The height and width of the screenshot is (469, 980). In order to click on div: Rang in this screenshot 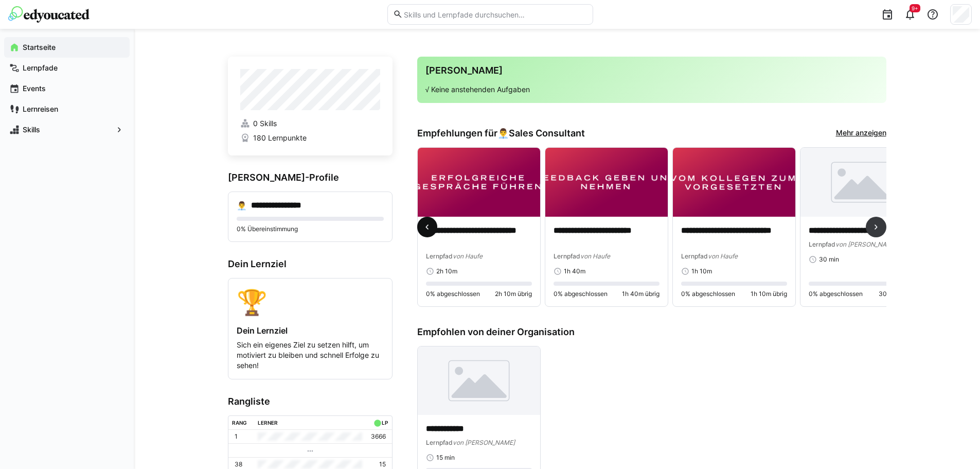, I will do `click(239, 423)`.